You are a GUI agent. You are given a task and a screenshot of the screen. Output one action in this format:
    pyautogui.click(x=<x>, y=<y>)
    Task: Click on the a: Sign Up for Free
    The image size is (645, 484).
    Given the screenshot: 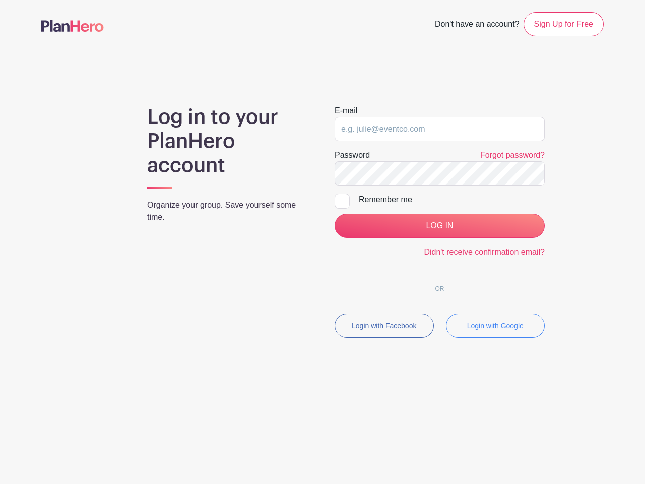 What is the action you would take?
    pyautogui.click(x=563, y=24)
    